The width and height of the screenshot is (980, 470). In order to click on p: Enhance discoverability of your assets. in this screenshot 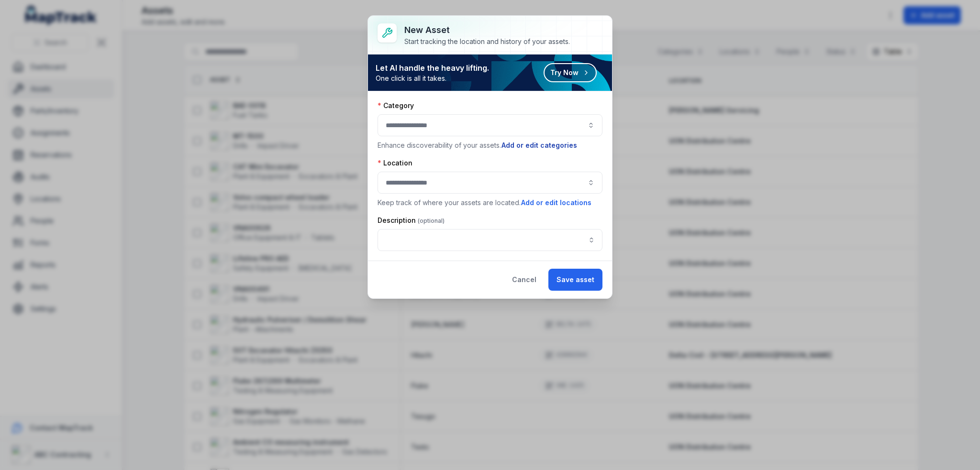, I will do `click(490, 145)`.